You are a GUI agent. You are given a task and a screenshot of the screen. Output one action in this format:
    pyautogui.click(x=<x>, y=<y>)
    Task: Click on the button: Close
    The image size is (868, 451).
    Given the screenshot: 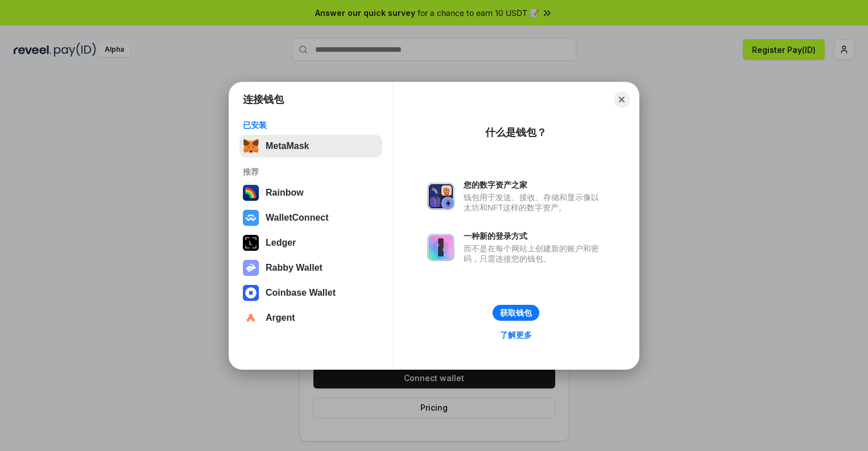 What is the action you would take?
    pyautogui.click(x=622, y=99)
    